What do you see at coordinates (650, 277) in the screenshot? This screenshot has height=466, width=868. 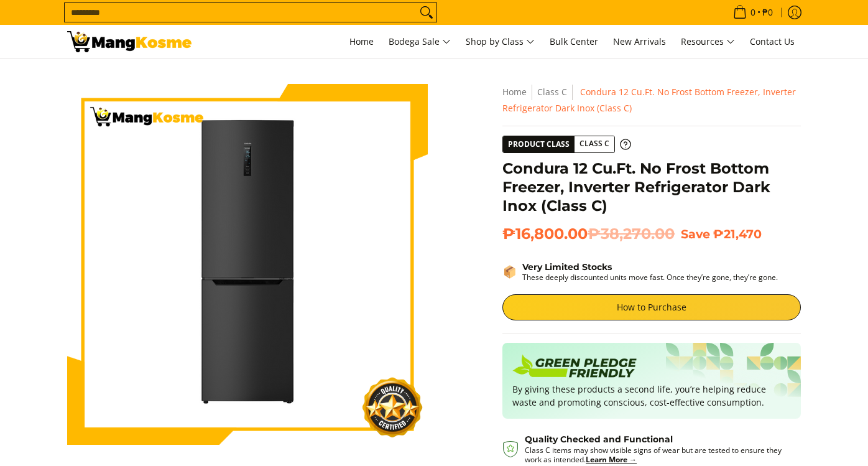 I see `p: These deeply discounted units move fast. Once they’re gone, they’re gone.` at bounding box center [650, 277].